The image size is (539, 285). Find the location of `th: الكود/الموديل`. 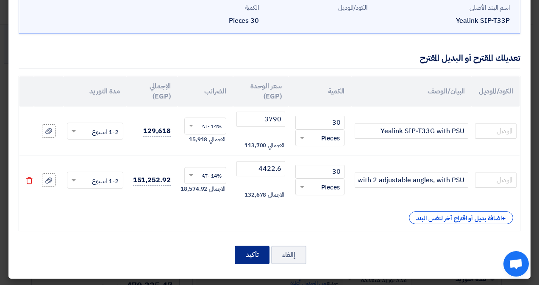

th: الكود/الموديل is located at coordinates (496, 91).